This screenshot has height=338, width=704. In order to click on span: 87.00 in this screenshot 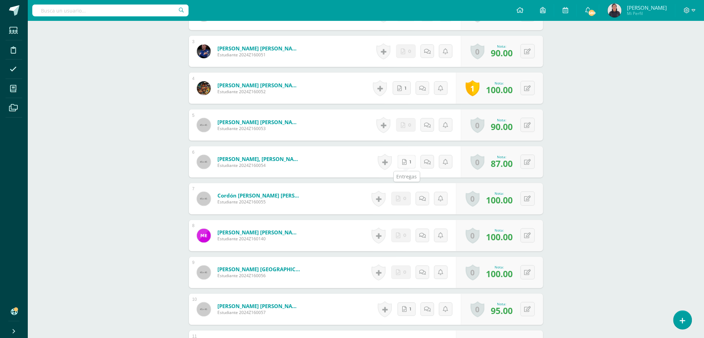, I will do `click(502, 163)`.